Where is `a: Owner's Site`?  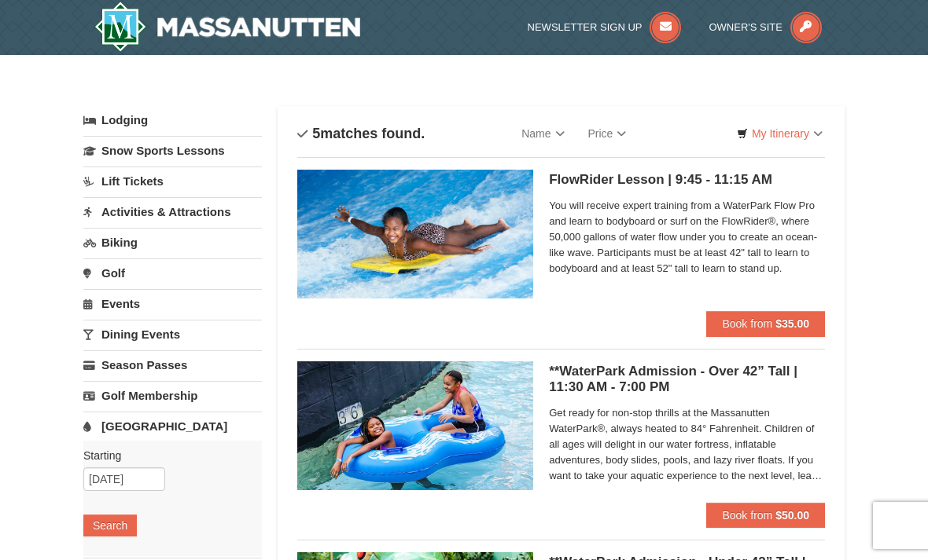
a: Owner's Site is located at coordinates (765, 27).